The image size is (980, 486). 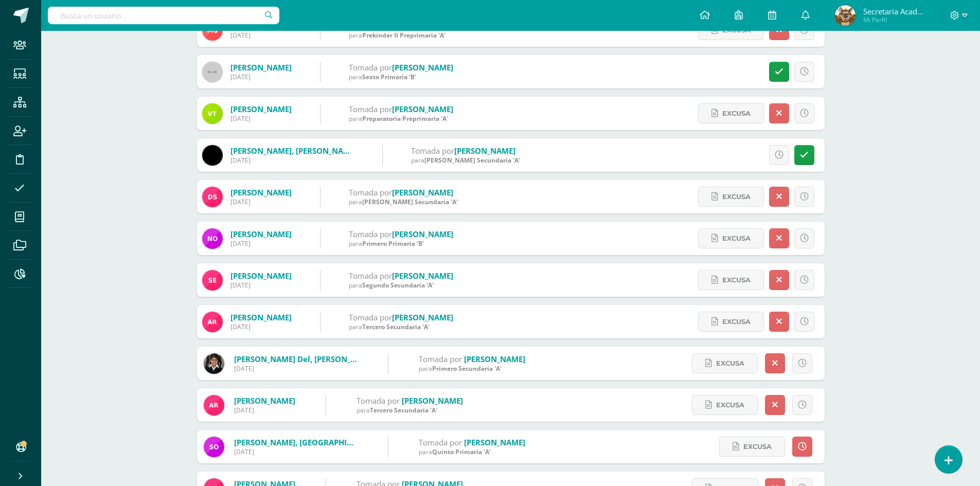 What do you see at coordinates (398, 285) in the screenshot?
I see `span: Segundo Secundaria 'A'` at bounding box center [398, 285].